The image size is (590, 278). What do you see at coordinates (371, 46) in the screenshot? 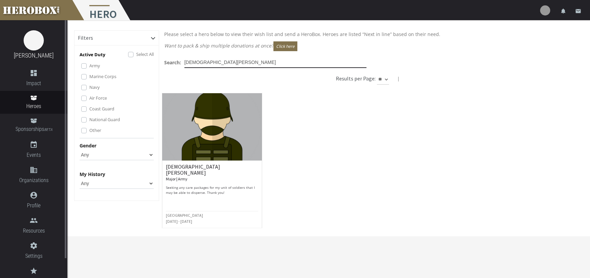
I see `p: Want to pack & ship multiple donations at once?` at bounding box center [371, 46].